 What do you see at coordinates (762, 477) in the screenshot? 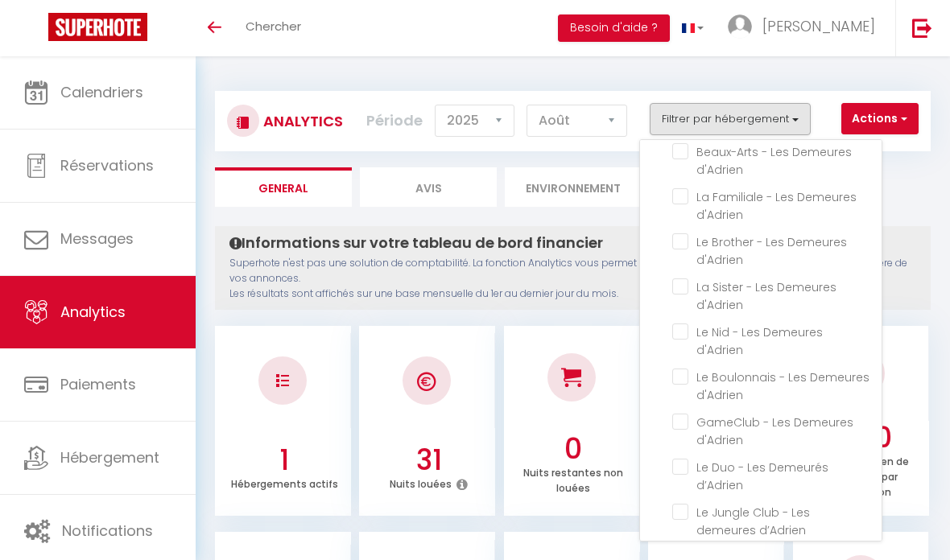
I see `span: Le Duo - Les Demeurés d’Adrien` at bounding box center [762, 477].